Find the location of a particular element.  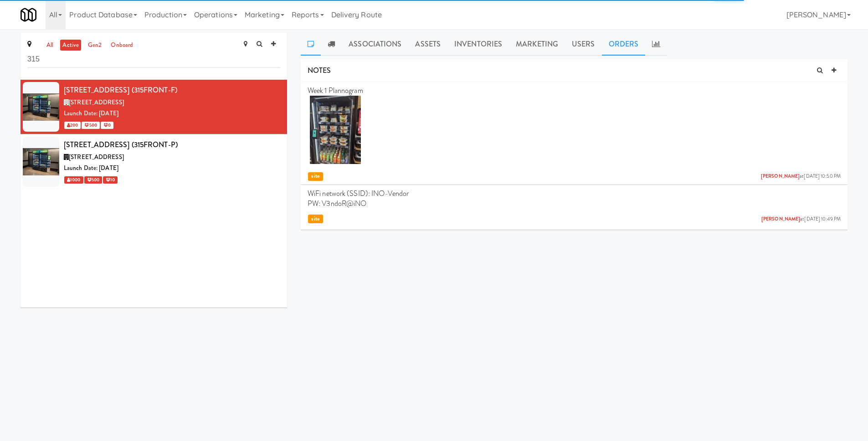

a: Orders is located at coordinates (624, 44).